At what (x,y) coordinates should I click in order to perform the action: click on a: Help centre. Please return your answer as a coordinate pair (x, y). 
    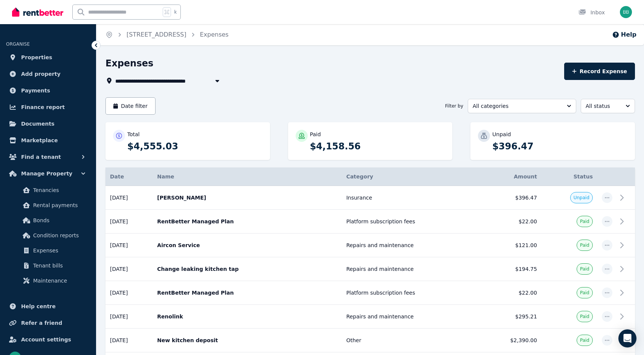
    Looking at the image, I should click on (48, 306).